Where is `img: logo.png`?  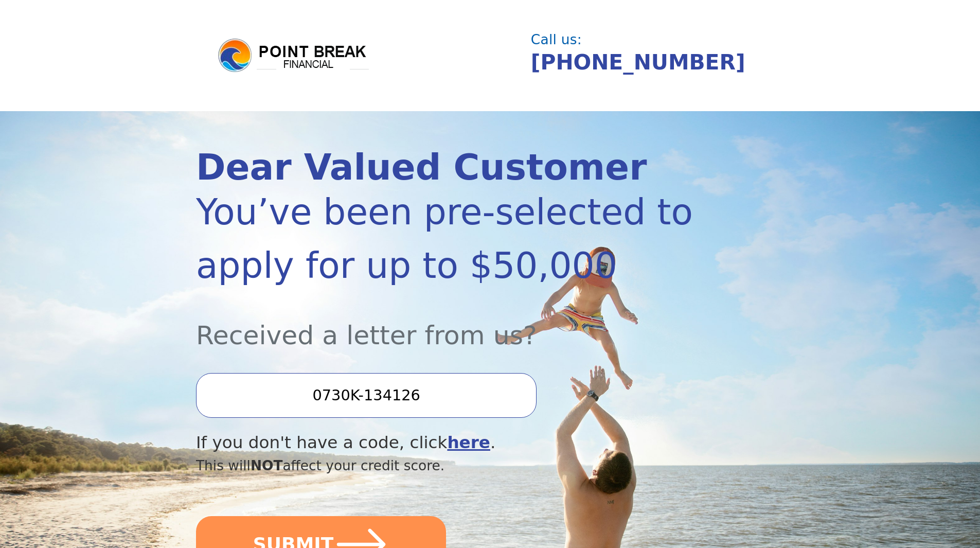 img: logo.png is located at coordinates (293, 55).